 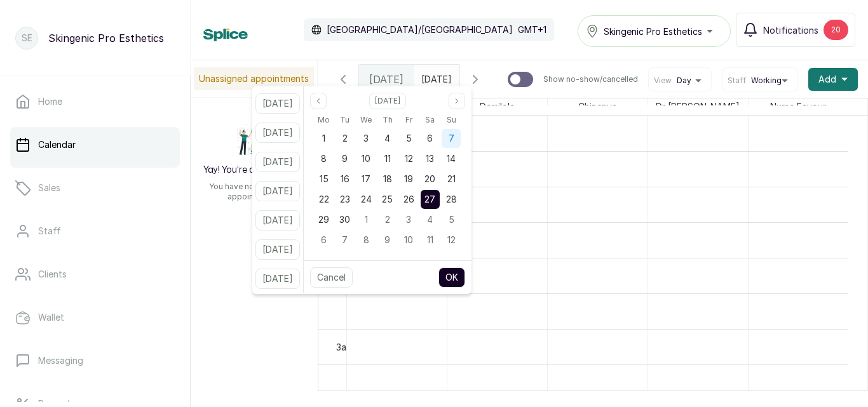 What do you see at coordinates (366, 220) in the screenshot?
I see `div: 01 Oct 2025` at bounding box center [366, 220].